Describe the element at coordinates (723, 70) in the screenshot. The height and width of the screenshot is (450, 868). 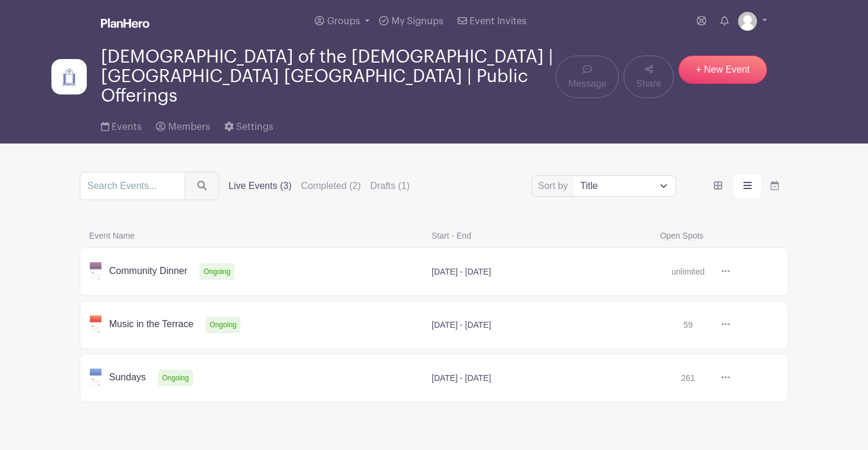
I see `a: + New Event` at that location.